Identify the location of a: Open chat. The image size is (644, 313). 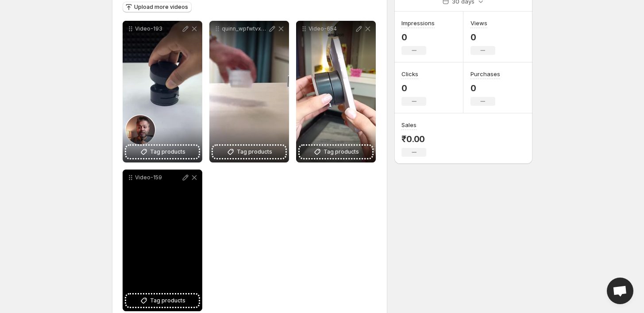
(620, 291).